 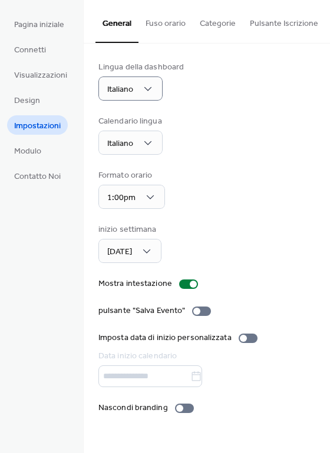 What do you see at coordinates (27, 99) in the screenshot?
I see `a: Design` at bounding box center [27, 99].